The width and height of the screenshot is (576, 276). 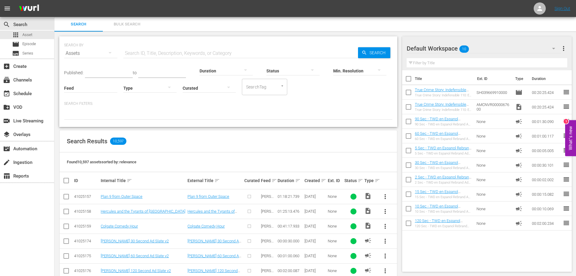 I want to click on a: True Crime Story: Indefensible 110: El elefante en el útero, so click(x=442, y=106).